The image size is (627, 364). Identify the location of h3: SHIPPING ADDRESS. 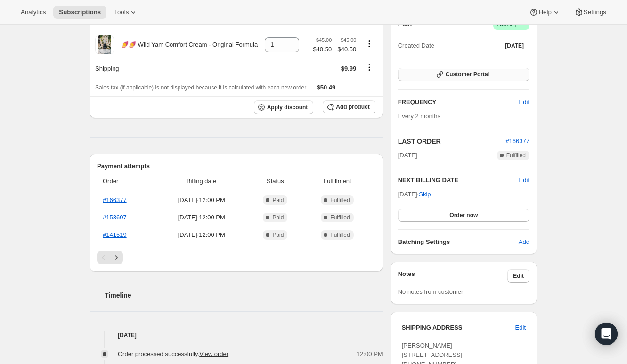
(458, 328).